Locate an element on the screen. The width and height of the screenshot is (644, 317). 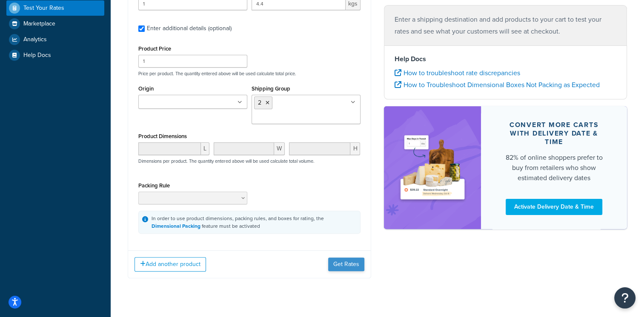
a: Analytics is located at coordinates (56, 40).